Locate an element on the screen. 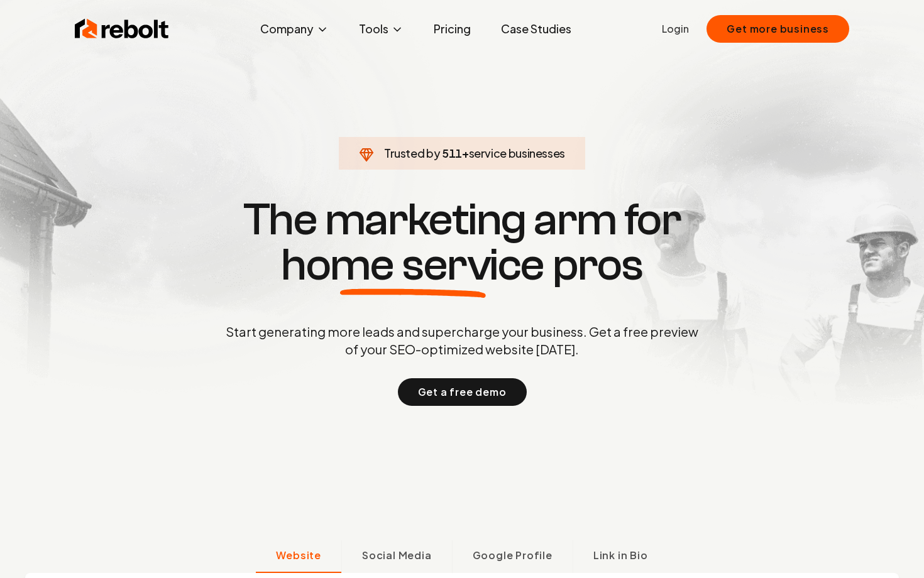 Image resolution: width=924 pixels, height=578 pixels. span: Link in Bio is located at coordinates (620, 556).